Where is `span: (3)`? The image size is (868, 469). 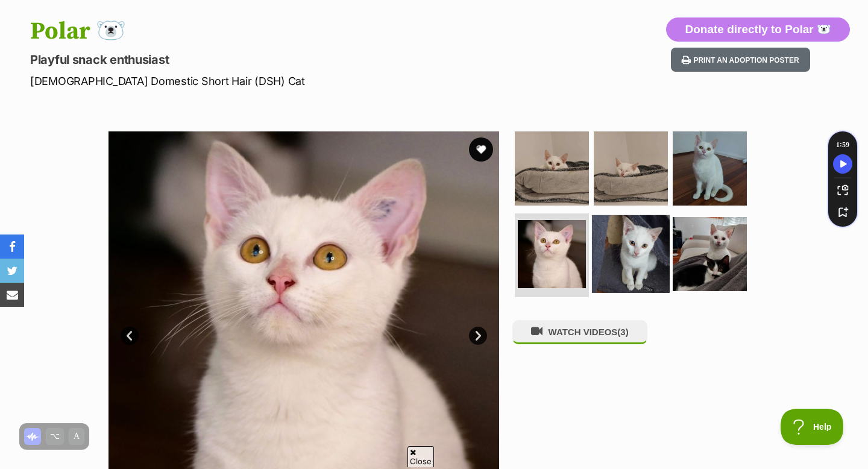
span: (3) is located at coordinates (623, 332).